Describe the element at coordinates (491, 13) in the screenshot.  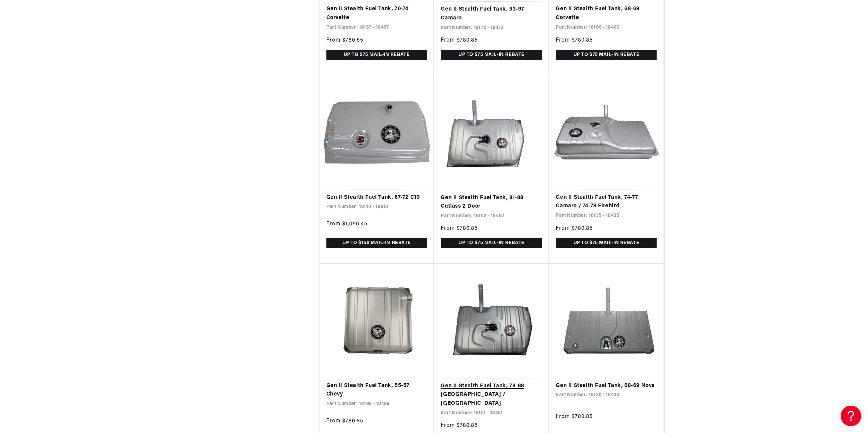
I see `a: Gen II Stealth Fuel Tank, 93-97 Camaro` at that location.